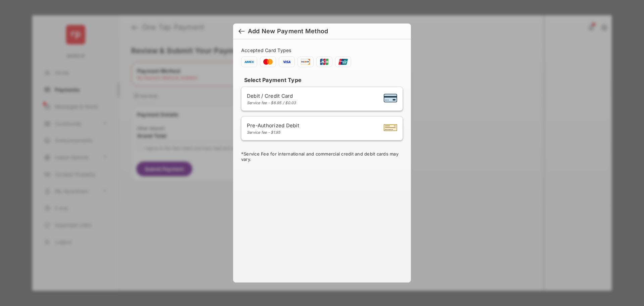  Describe the element at coordinates (268, 50) in the screenshot. I see `span: Accepted Card Types` at that location.